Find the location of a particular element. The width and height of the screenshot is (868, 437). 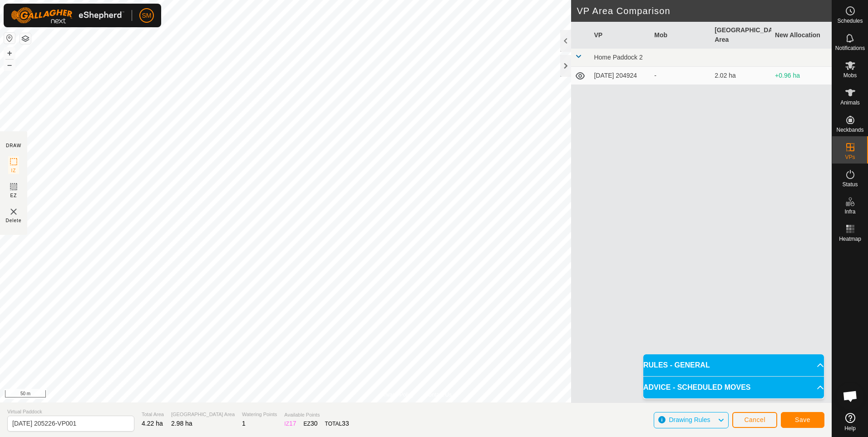

span: Watering Points is located at coordinates (259, 414).